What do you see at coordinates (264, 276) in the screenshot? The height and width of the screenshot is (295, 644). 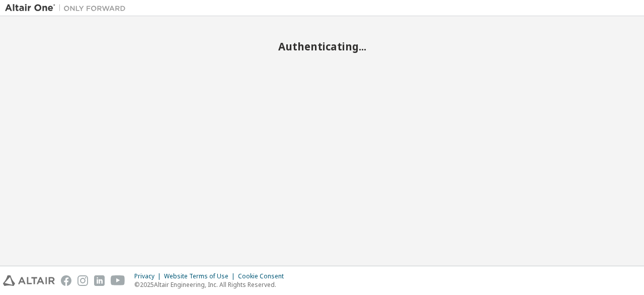 I see `div: Cookie Consent` at bounding box center [264, 276].